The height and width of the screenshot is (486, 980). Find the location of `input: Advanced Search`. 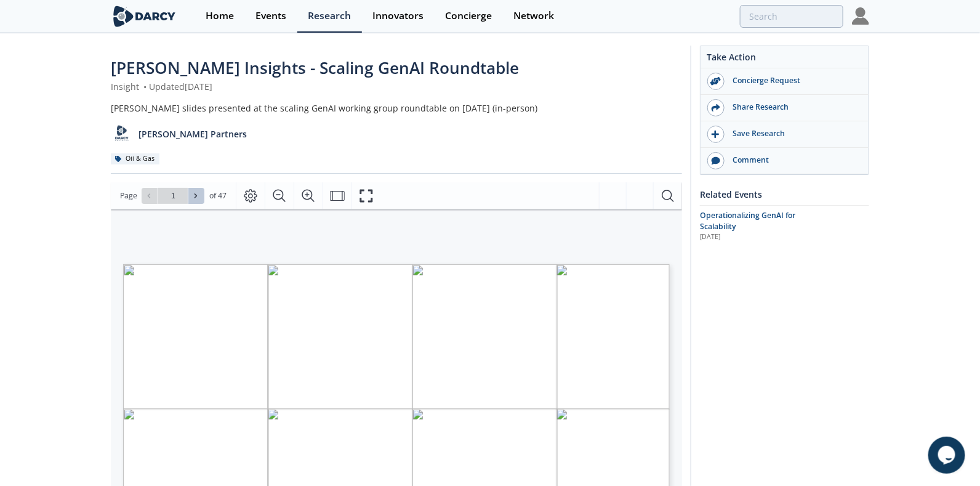

input: Advanced Search is located at coordinates (792, 16).